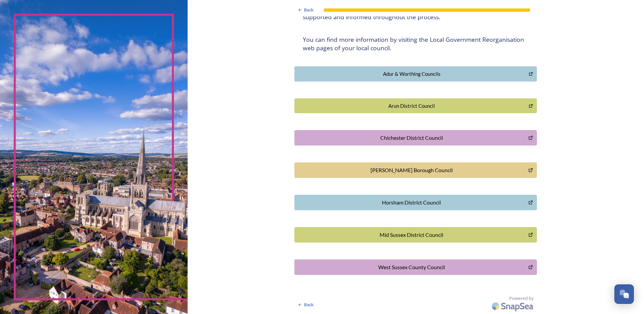 Image resolution: width=644 pixels, height=314 pixels. Describe the element at coordinates (416, 138) in the screenshot. I see `button: Chichester District Council` at that location.